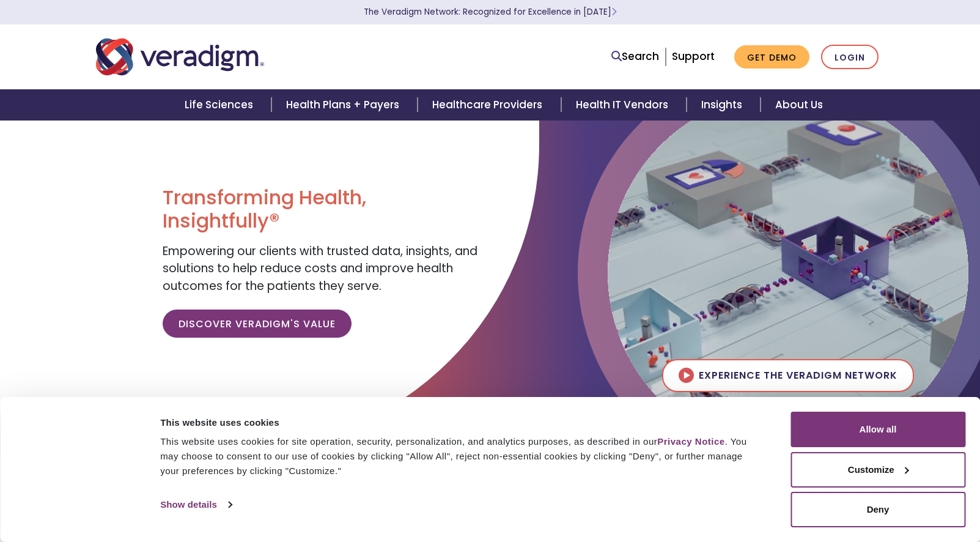 This screenshot has height=542, width=980. What do you see at coordinates (878, 470) in the screenshot?
I see `button: Customize` at bounding box center [878, 470].